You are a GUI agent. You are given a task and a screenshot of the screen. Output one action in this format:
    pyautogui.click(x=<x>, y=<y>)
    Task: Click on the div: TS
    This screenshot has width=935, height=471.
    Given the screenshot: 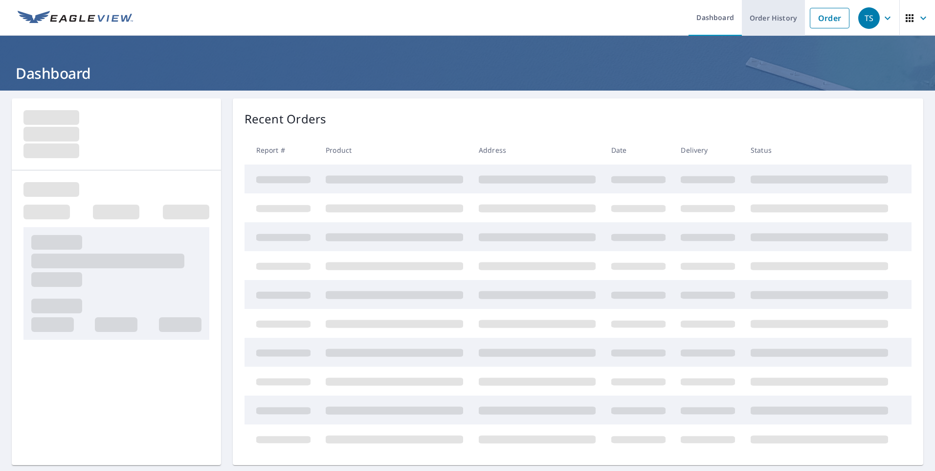 What is the action you would take?
    pyautogui.click(x=869, y=18)
    